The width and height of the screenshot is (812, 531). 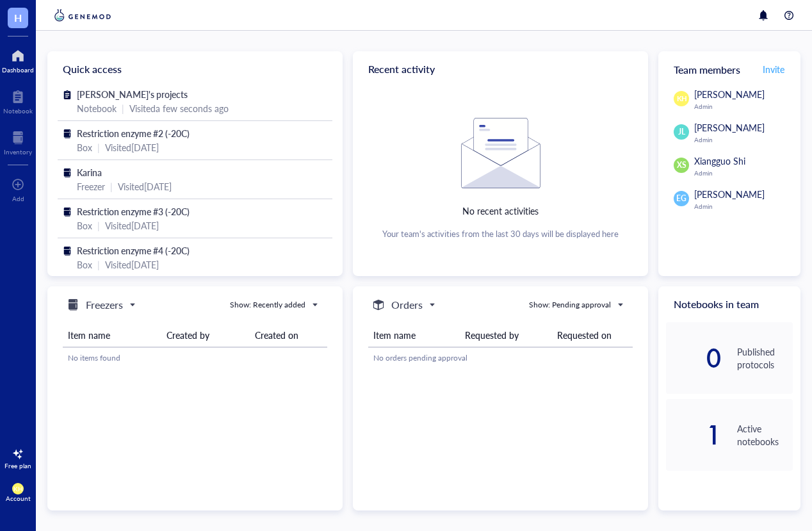 I want to click on span: EG, so click(x=681, y=199).